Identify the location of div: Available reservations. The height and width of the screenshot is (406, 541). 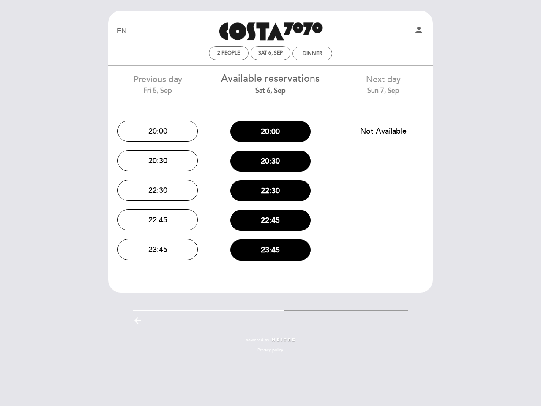
(271, 84).